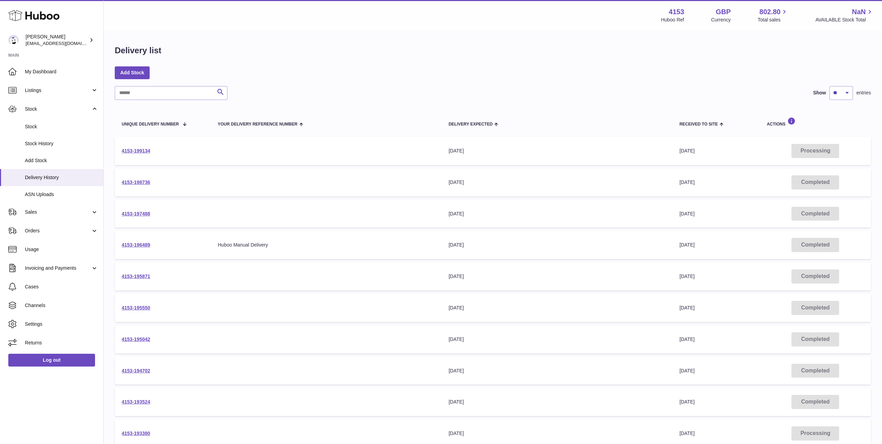 This screenshot has height=444, width=882. What do you see at coordinates (773, 20) in the screenshot?
I see `span: Total sales` at bounding box center [773, 20].